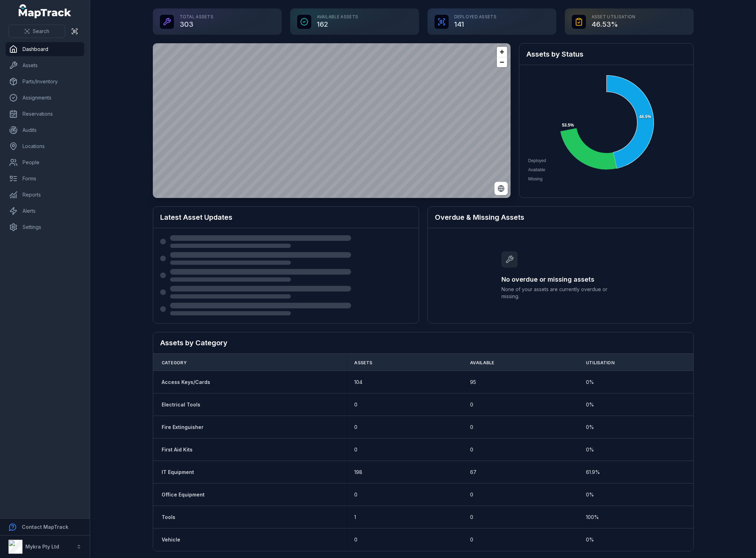  What do you see at coordinates (186, 382) in the screenshot?
I see `a: Access Keys/Cards` at bounding box center [186, 382].